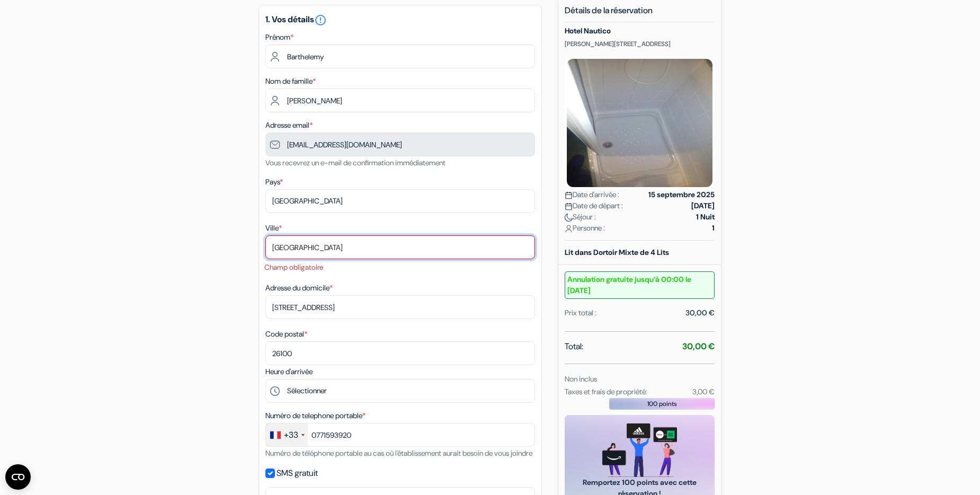 The height and width of the screenshot is (495, 980). What do you see at coordinates (297, 474) in the screenshot?
I see `label: SMS gratuit` at bounding box center [297, 474].